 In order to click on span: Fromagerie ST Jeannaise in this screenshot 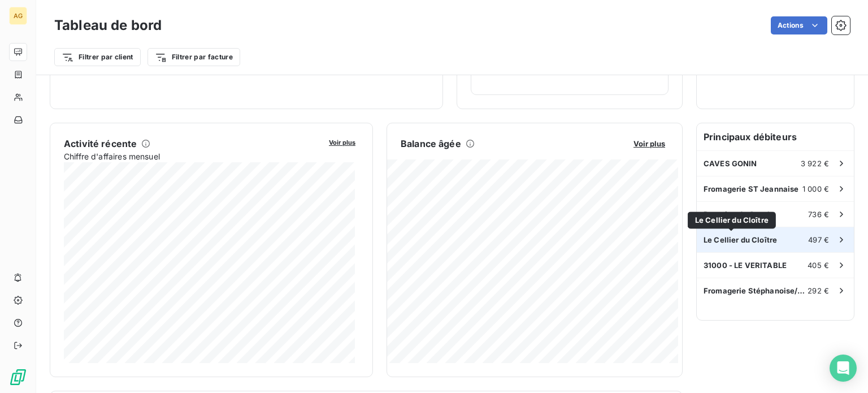, I will do `click(751, 189)`.